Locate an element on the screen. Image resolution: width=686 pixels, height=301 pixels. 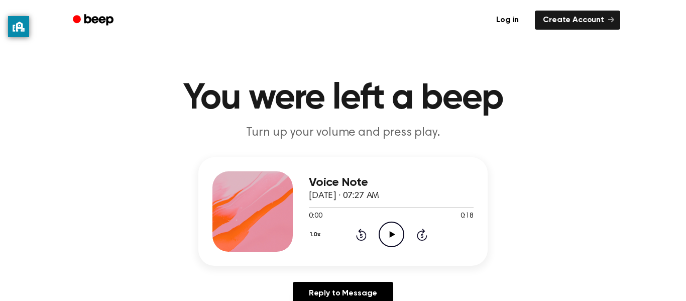
h3: Voice Note is located at coordinates (391, 182).